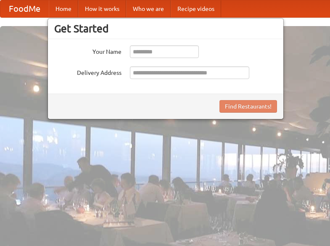 This screenshot has height=246, width=330. What do you see at coordinates (196, 9) in the screenshot?
I see `a: Recipe videos` at bounding box center [196, 9].